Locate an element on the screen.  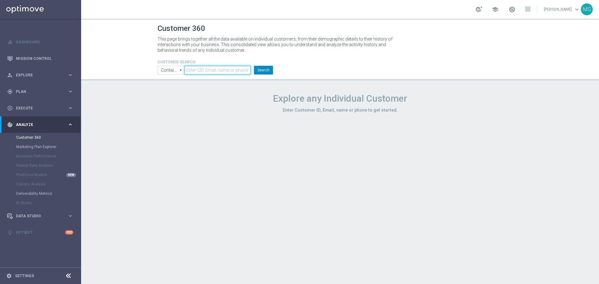
a: Dashboard is located at coordinates (45, 42).